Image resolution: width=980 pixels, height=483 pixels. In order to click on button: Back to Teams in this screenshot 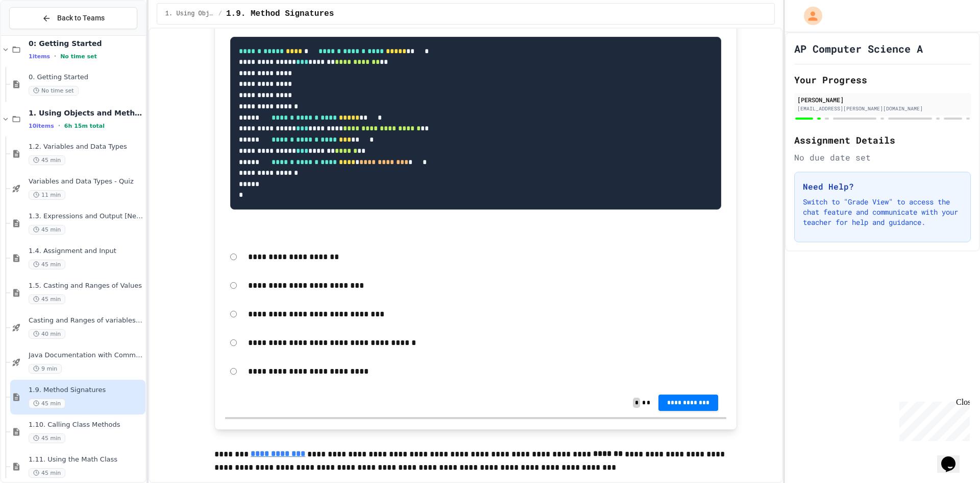, I will do `click(73, 18)`.